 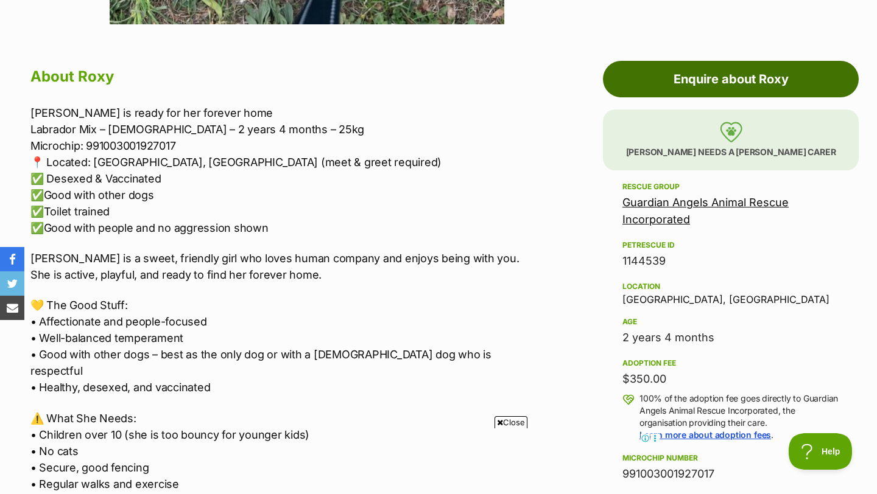 What do you see at coordinates (705, 211) in the screenshot?
I see `a: Guardian Angels Animal Rescue Incorporated` at bounding box center [705, 211].